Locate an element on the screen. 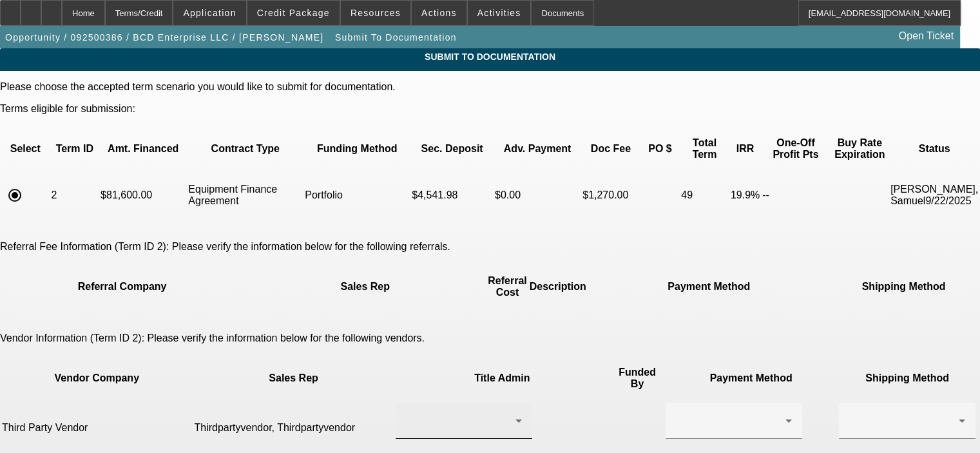 This screenshot has height=453, width=980. p: Title Admin is located at coordinates (502, 379).